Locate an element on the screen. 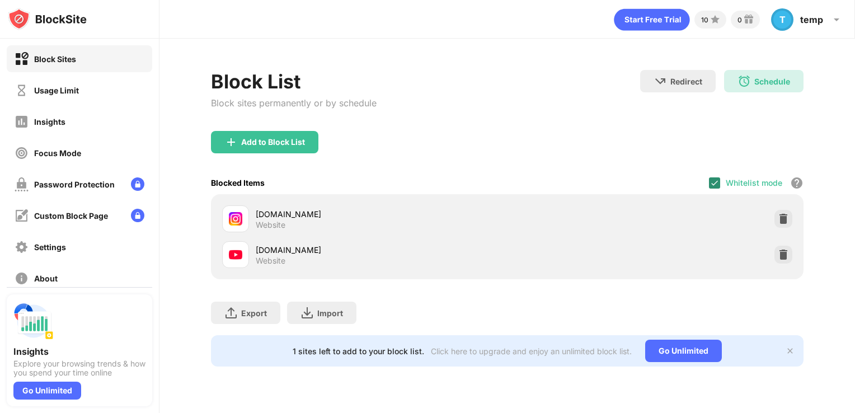 The width and height of the screenshot is (855, 413). img: customize-block-page-off.svg is located at coordinates (21, 215).